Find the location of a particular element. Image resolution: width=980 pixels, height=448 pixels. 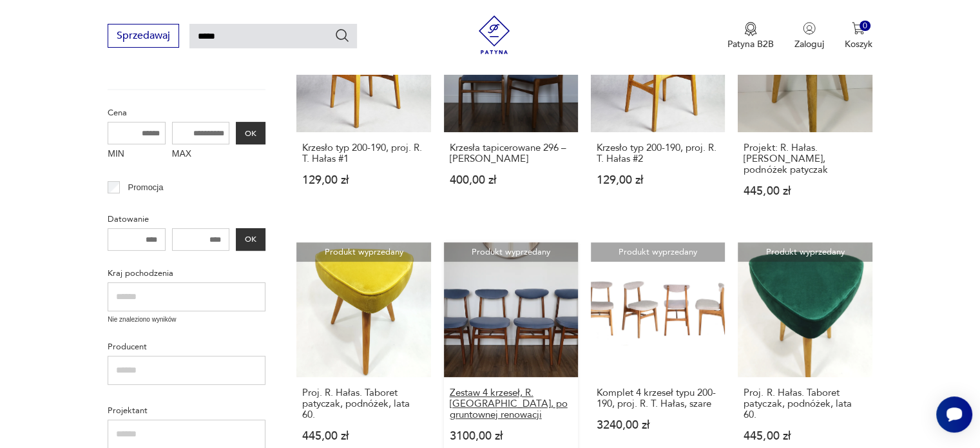

h3: Krzesło typ 200-190, proj. R. T. Hałas #1 is located at coordinates (364, 153).